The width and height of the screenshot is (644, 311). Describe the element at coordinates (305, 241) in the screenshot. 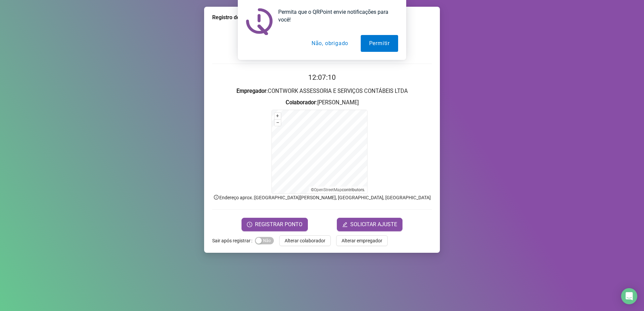

I see `button: Alterar colaborador` at that location.